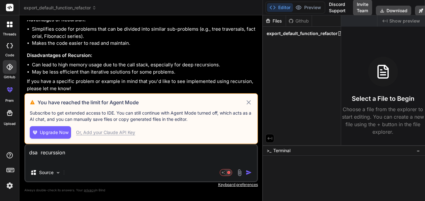  Describe the element at coordinates (10, 55) in the screenshot. I see `label: code` at that location.